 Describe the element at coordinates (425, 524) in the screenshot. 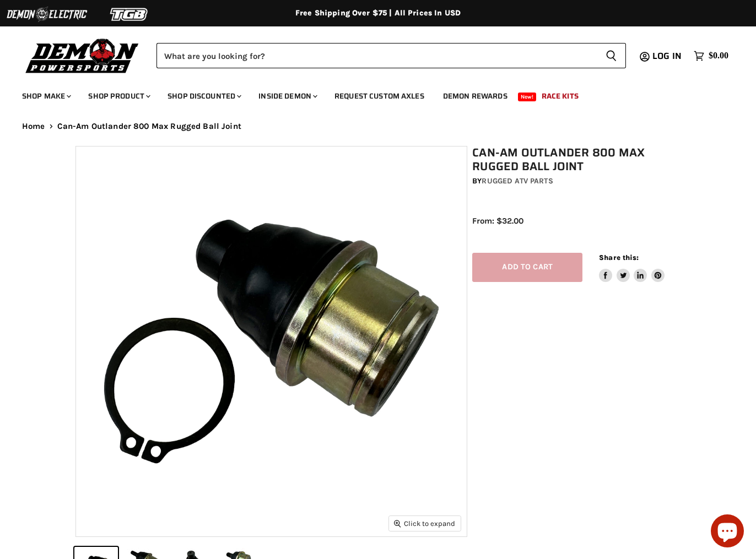

I see `button: Click to expand` at that location.